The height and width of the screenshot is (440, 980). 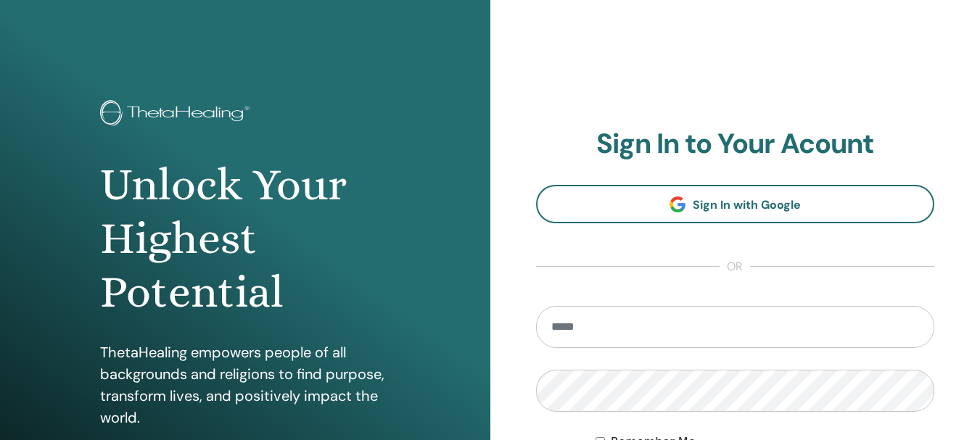 I want to click on h2: Sign In to Your Acount, so click(x=735, y=145).